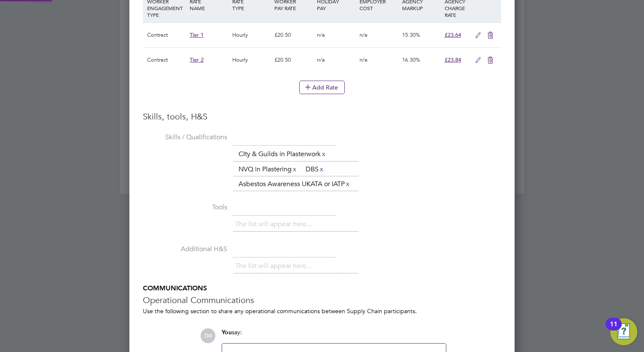 This screenshot has width=644, height=352. Describe the element at coordinates (185, 208) in the screenshot. I see `label: Tools` at that location.